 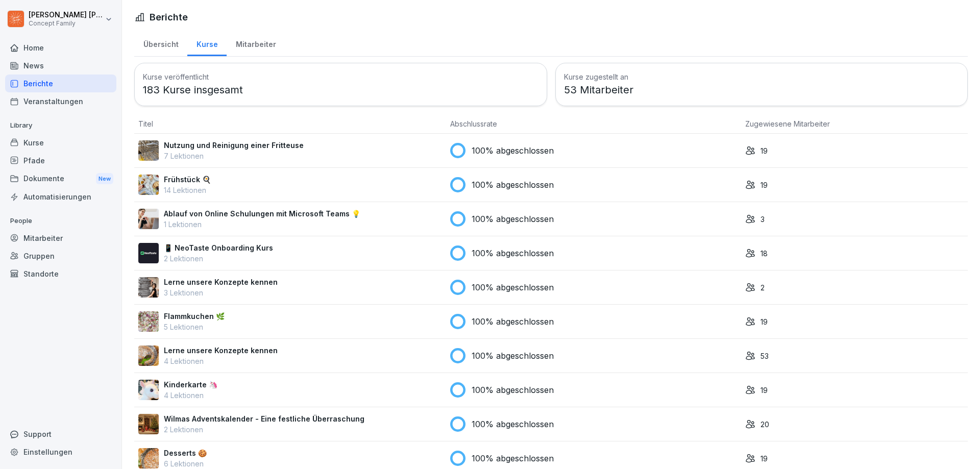 I want to click on span: Zugewiesene Mitarbeiter, so click(x=788, y=123).